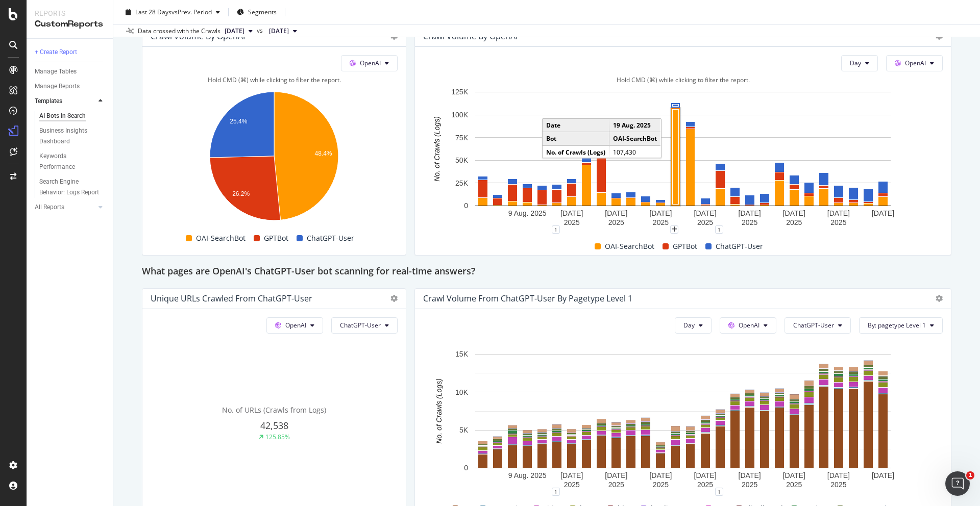 This screenshot has height=506, width=980. I want to click on div: AI Bots in Search, so click(62, 116).